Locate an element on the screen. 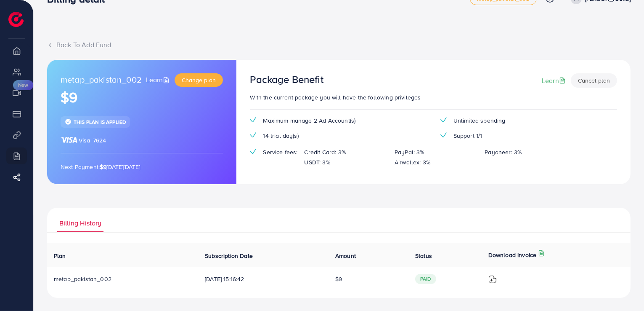  button: Change plan is located at coordinates (199, 80).